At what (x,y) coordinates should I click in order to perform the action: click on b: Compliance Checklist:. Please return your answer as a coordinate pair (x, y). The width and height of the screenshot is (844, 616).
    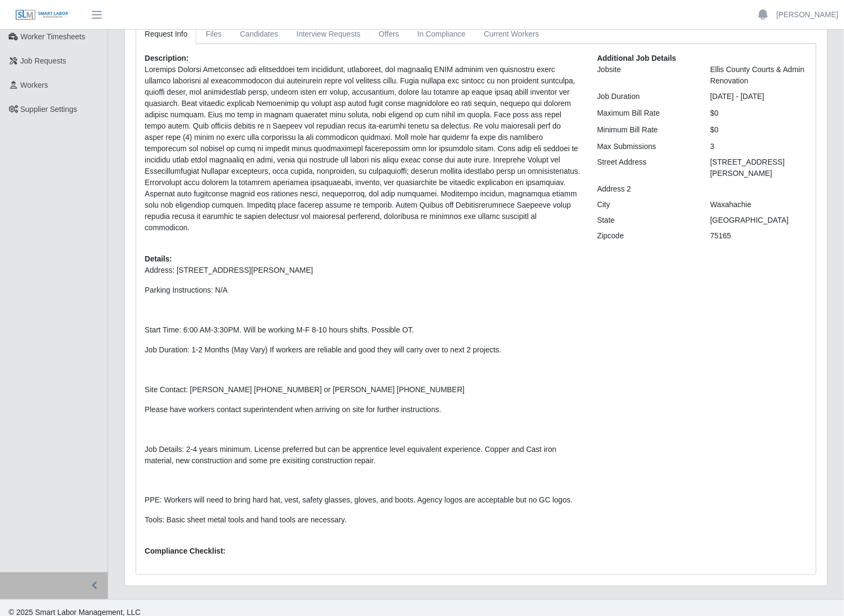
    Looking at the image, I should click on (185, 551).